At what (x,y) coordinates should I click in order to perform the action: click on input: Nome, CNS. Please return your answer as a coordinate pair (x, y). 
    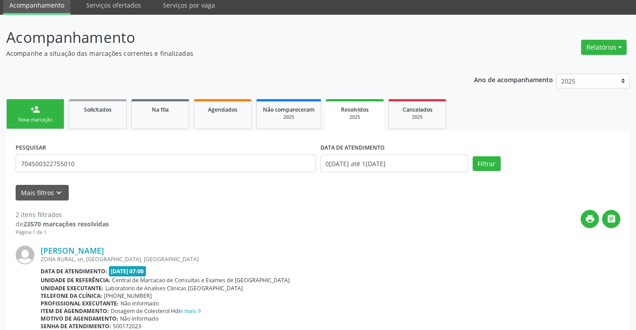
    Looking at the image, I should click on (166, 163).